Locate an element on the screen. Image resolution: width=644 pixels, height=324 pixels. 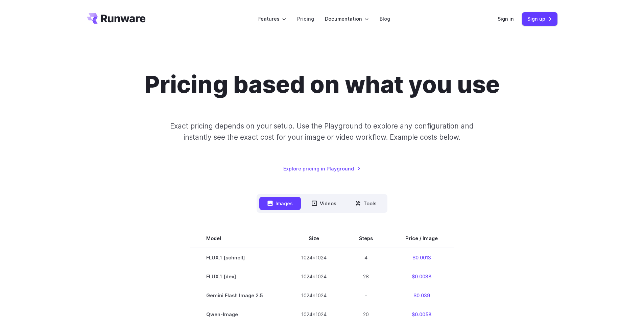
td: $0.039 is located at coordinates (421, 295).